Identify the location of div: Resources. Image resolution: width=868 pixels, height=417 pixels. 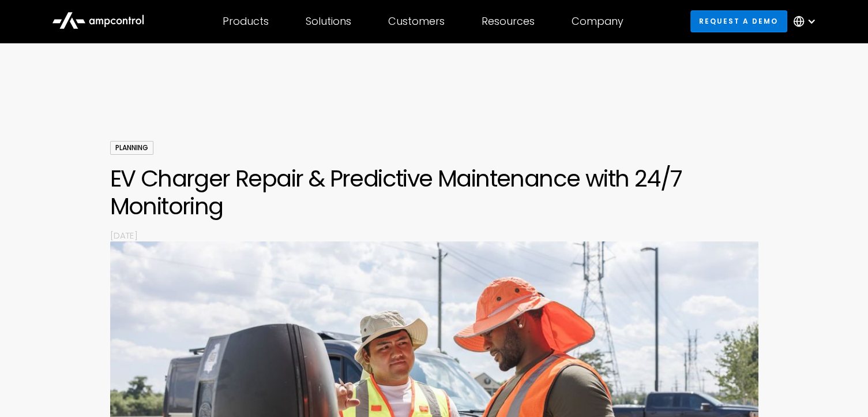
(508, 22).